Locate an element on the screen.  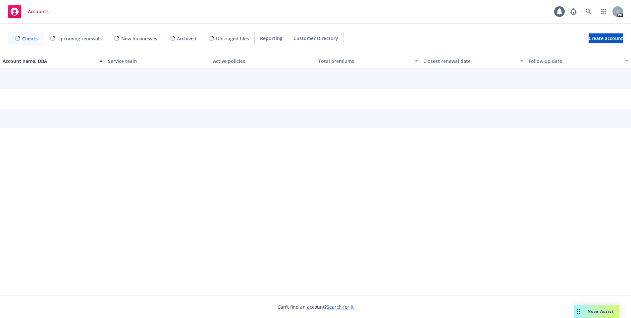
span: Nova Assist is located at coordinates (601, 312).